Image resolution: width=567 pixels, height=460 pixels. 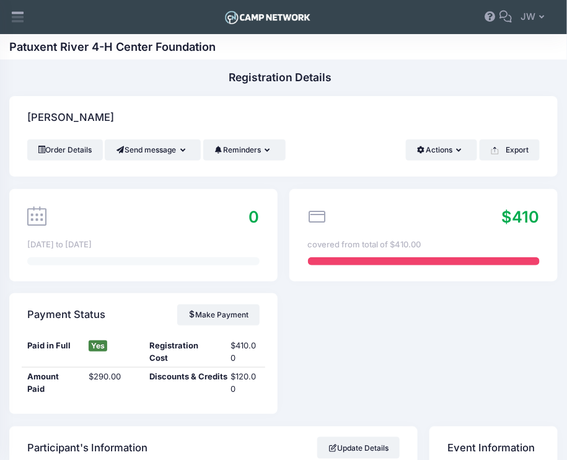 I want to click on div: Discounts & Credits, so click(x=184, y=383).